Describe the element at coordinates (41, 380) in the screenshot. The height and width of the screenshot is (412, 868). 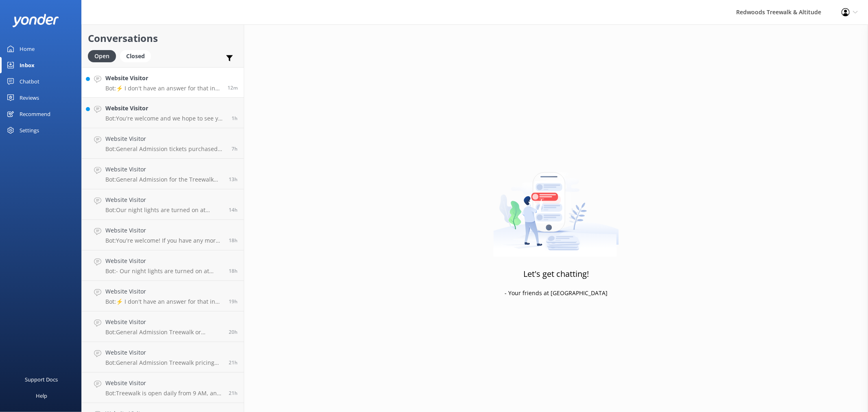
I see `div: Support Docs` at that location.